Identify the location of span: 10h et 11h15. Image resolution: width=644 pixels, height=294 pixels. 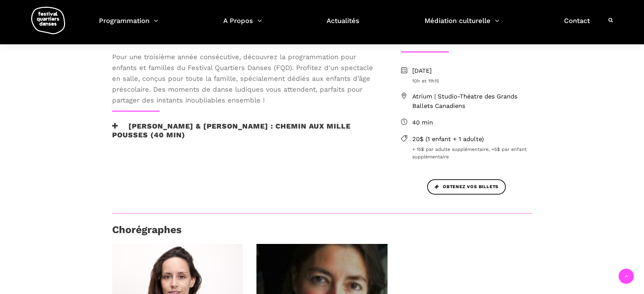
(472, 81).